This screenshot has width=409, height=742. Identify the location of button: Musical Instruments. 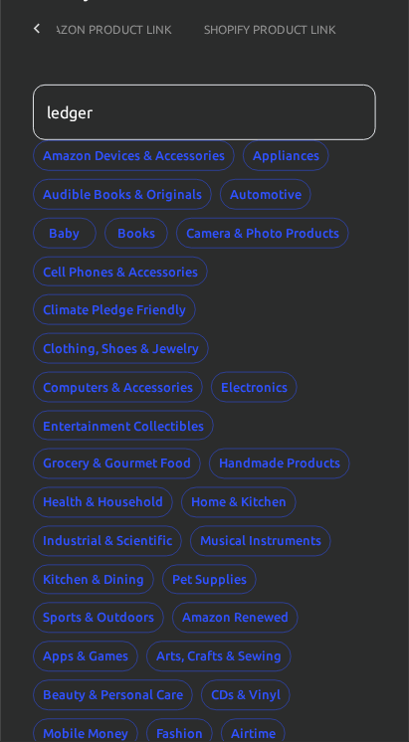
(261, 541).